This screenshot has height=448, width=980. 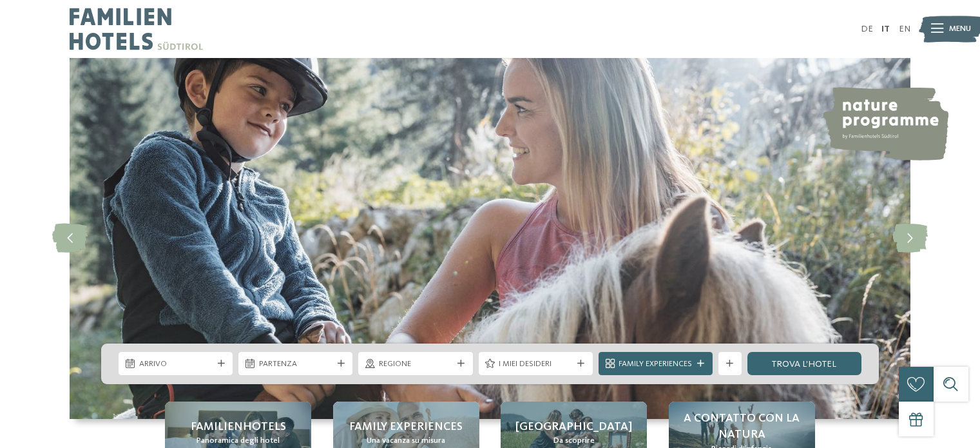 What do you see at coordinates (406, 426) in the screenshot?
I see `span: Family experiences` at bounding box center [406, 426].